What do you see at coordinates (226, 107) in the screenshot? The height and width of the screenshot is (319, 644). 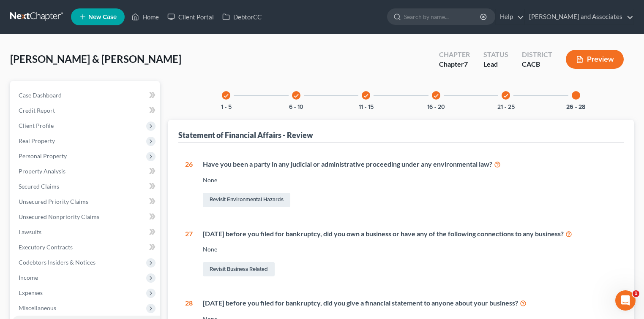 I see `button: 1 - 5` at bounding box center [226, 107].